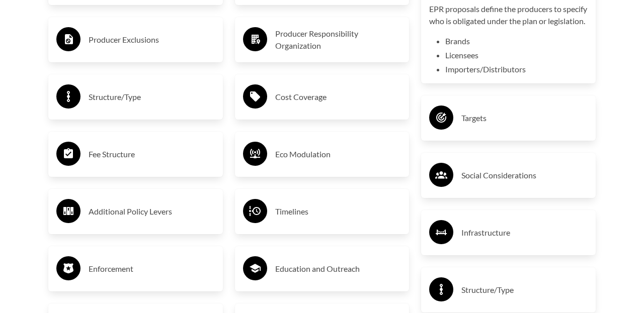  What do you see at coordinates (151, 212) in the screenshot?
I see `h3: Additional Policy Levers` at bounding box center [151, 212].